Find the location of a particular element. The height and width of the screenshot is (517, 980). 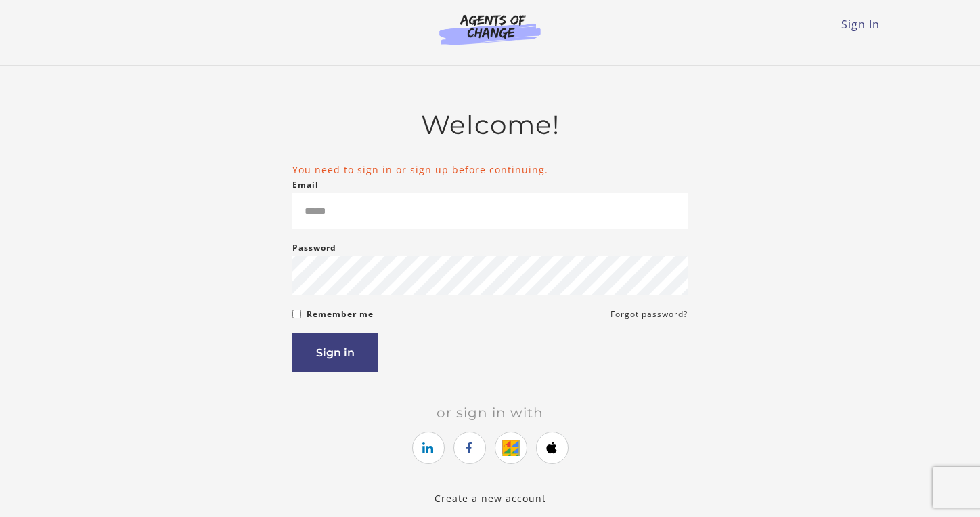

a: https://courses.thinkific.com/users/auth/facebook?ss%5Breferral%5D=&ss%5Buser_return_to%5D=%2Fcou... is located at coordinates (470, 447).